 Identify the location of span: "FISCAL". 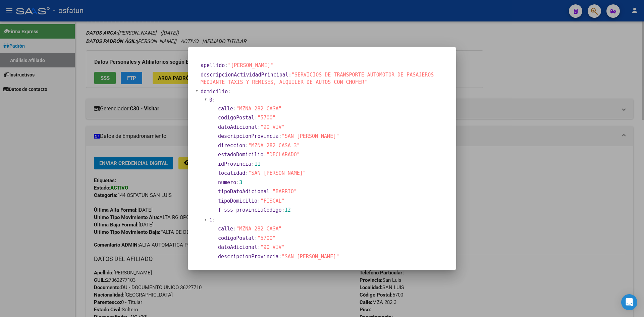
(273, 201).